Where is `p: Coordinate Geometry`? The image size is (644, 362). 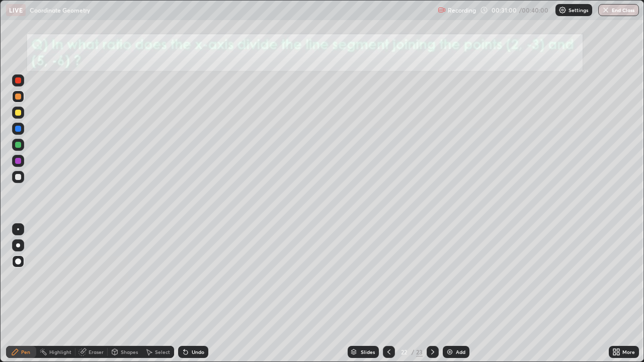 p: Coordinate Geometry is located at coordinates (60, 10).